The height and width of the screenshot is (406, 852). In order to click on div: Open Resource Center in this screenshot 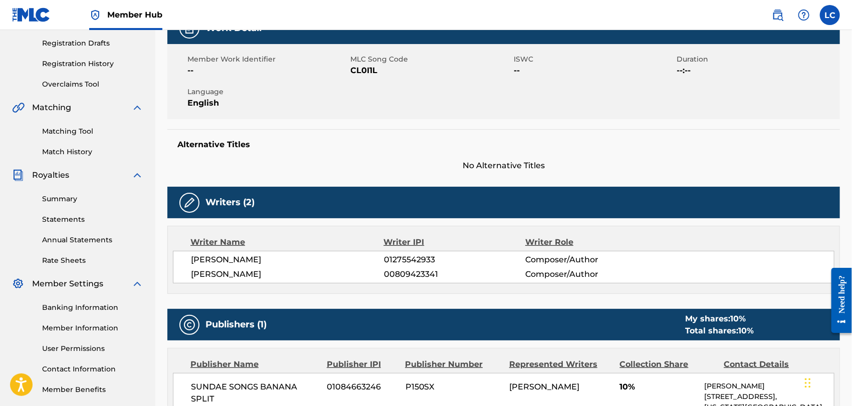, I will do `click(18, 40)`.